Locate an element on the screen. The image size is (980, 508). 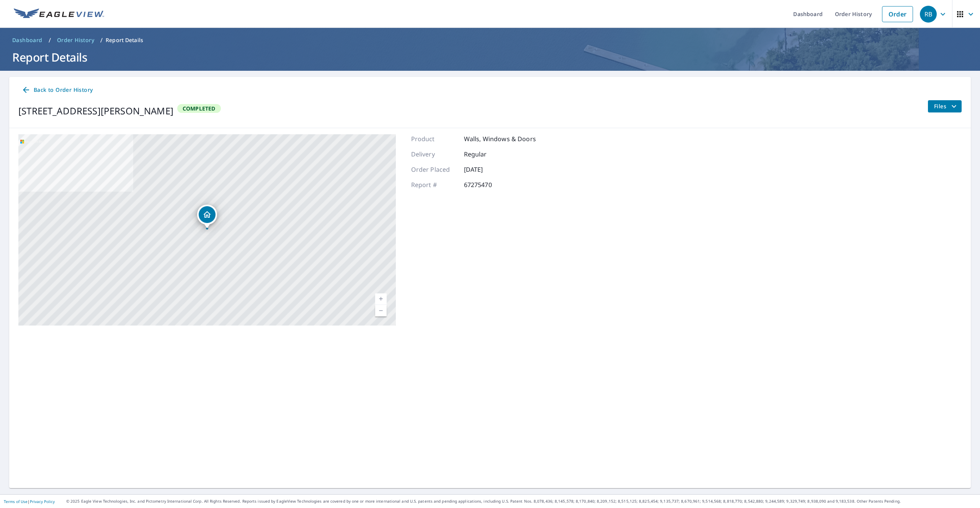
p: Product is located at coordinates (434, 139).